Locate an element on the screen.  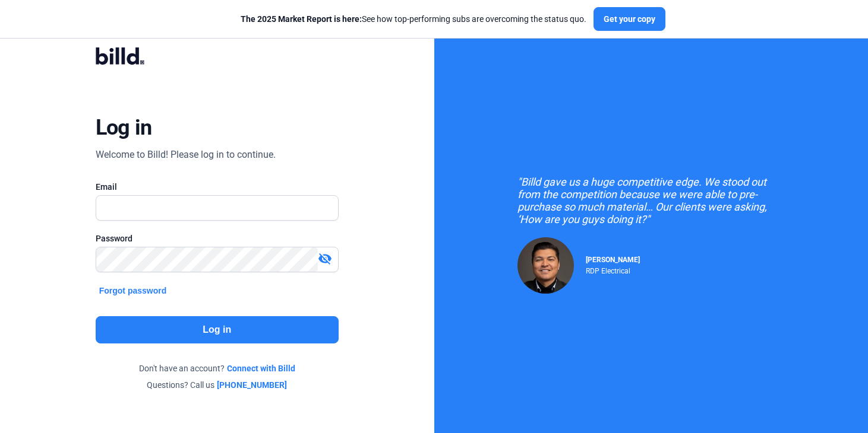
div: Email is located at coordinates (217, 187).